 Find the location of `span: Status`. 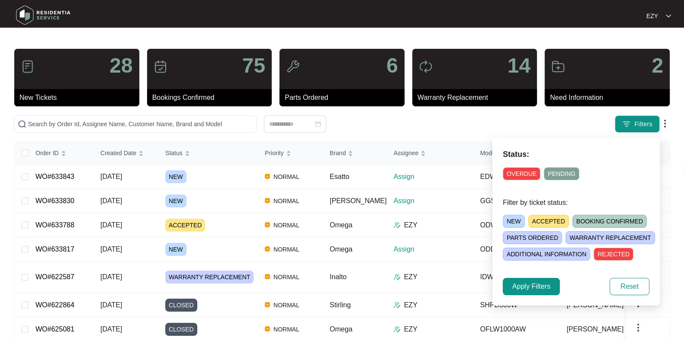

span: Status is located at coordinates (174, 153).